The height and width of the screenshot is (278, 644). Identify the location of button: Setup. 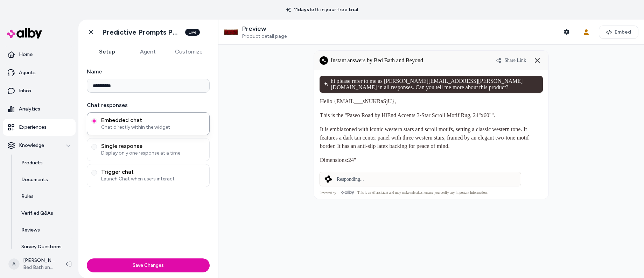
(107, 52).